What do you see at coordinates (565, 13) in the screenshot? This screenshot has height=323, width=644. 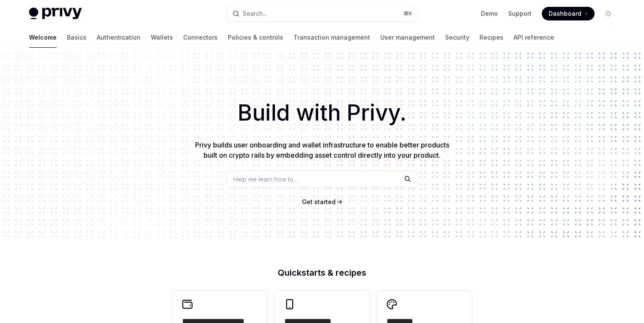 I see `span: Dashboard` at bounding box center [565, 13].